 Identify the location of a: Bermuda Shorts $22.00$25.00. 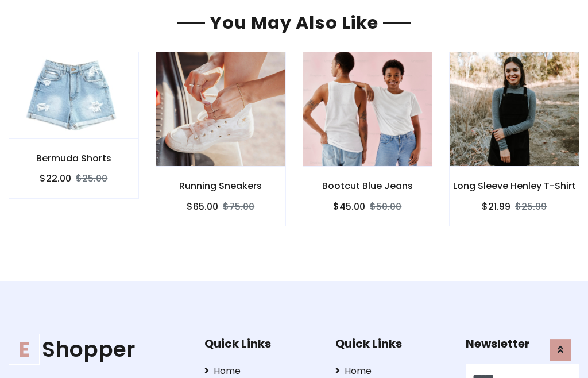
(74, 125).